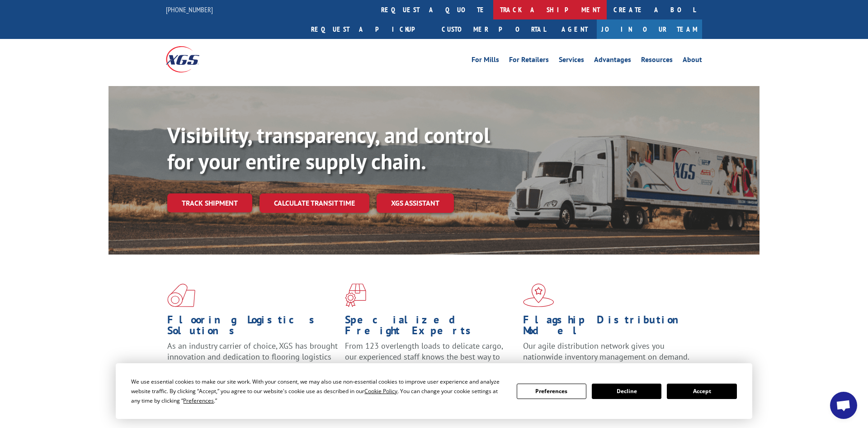  What do you see at coordinates (843, 405) in the screenshot?
I see `a: Open chat` at bounding box center [843, 405].